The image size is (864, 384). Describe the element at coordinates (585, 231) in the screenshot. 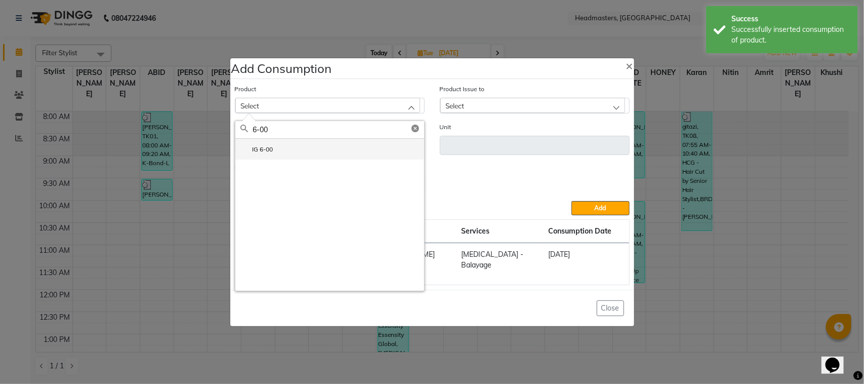

I see `th: Consumption Date` at that location.